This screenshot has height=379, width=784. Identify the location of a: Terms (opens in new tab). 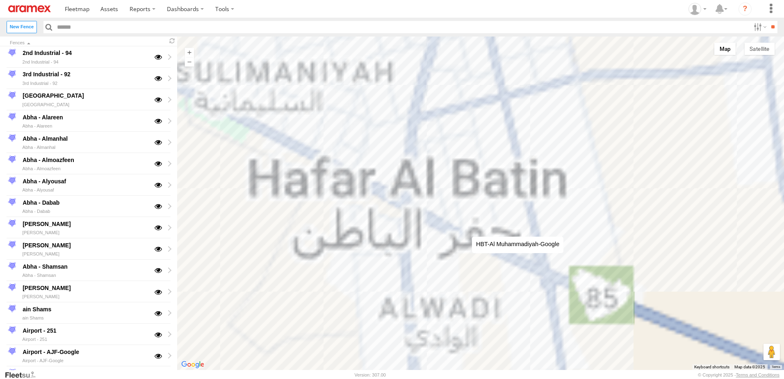
(776, 367).